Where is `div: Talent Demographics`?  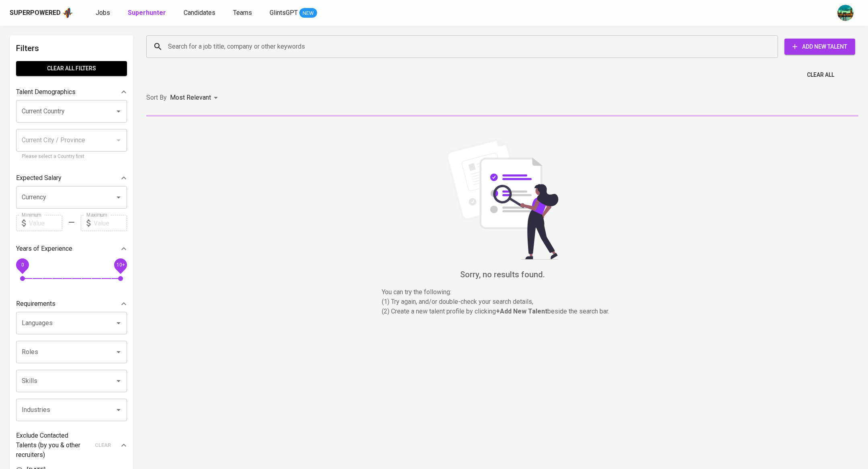
div: Talent Demographics is located at coordinates (72, 92).